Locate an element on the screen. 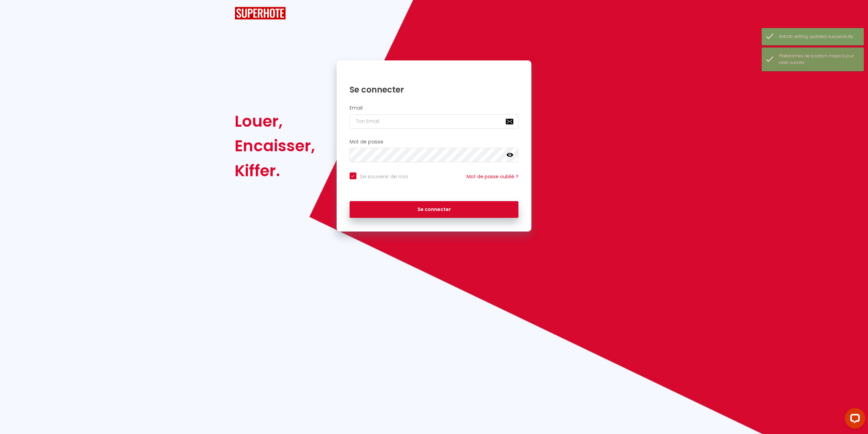 The width and height of the screenshot is (868, 434). h2: Mot de passe is located at coordinates (434, 141).